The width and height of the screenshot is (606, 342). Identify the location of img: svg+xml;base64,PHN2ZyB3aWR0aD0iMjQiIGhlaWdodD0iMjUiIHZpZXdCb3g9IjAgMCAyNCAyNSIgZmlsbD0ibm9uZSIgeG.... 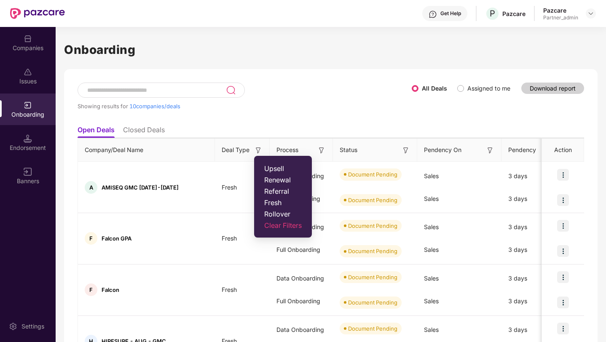
(230, 90).